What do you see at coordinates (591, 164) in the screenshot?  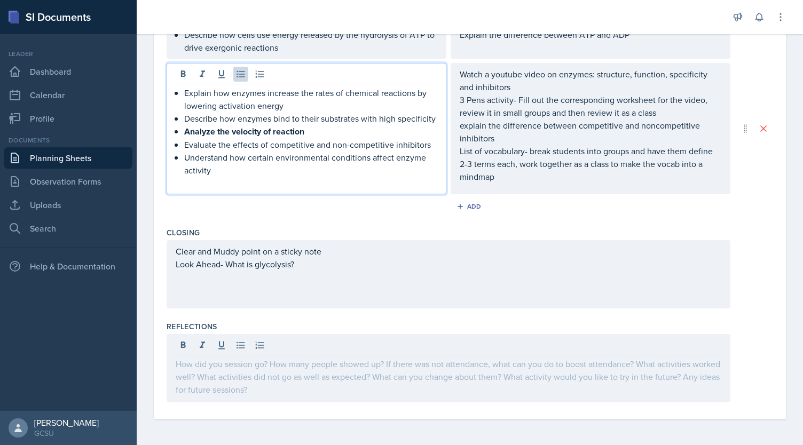 I see `p: List of vocabulary- break students into groups and have them define 2-3 terms each, work together...` at bounding box center [591, 164].